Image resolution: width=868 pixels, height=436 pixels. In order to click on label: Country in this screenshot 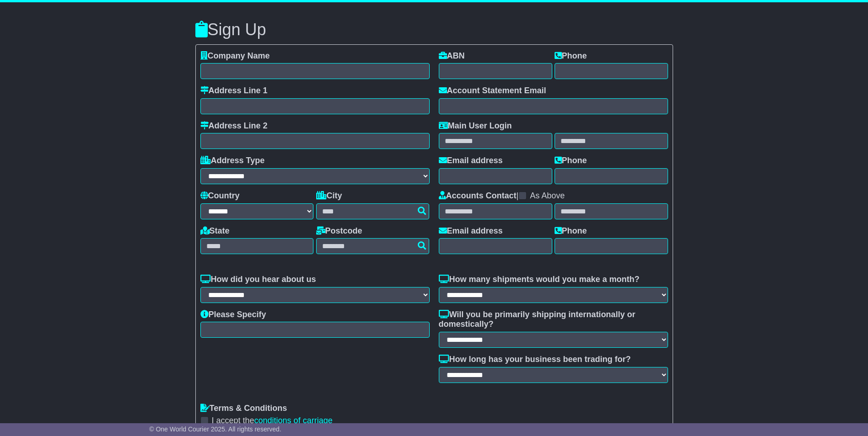, I will do `click(220, 196)`.